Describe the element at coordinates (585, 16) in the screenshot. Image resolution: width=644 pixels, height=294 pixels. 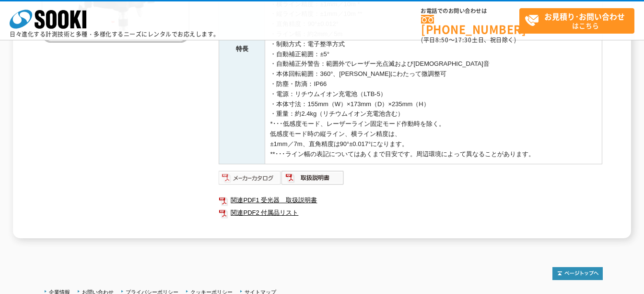
I see `strong: お見積り･お問い合わせ` at that location.